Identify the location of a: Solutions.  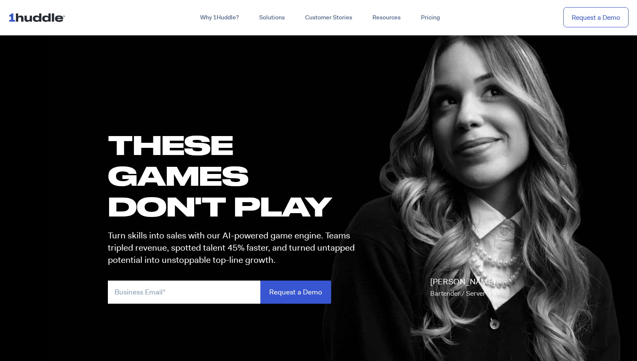
(272, 18).